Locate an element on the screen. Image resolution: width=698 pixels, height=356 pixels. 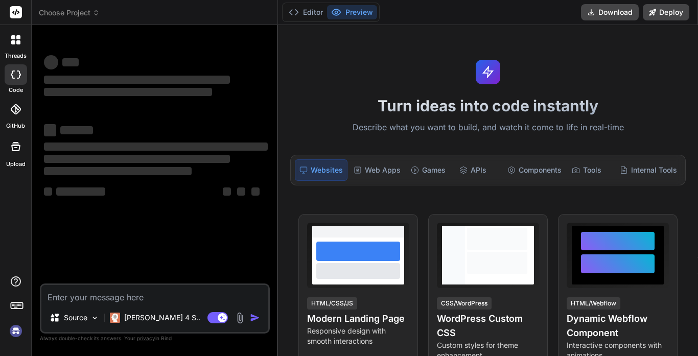
div: HTML/CSS/JS is located at coordinates (332, 304).